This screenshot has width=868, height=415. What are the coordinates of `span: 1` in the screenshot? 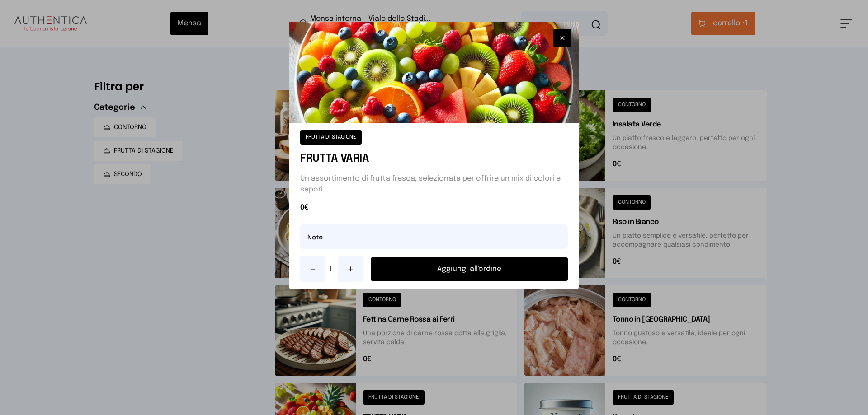 It's located at (332, 270).